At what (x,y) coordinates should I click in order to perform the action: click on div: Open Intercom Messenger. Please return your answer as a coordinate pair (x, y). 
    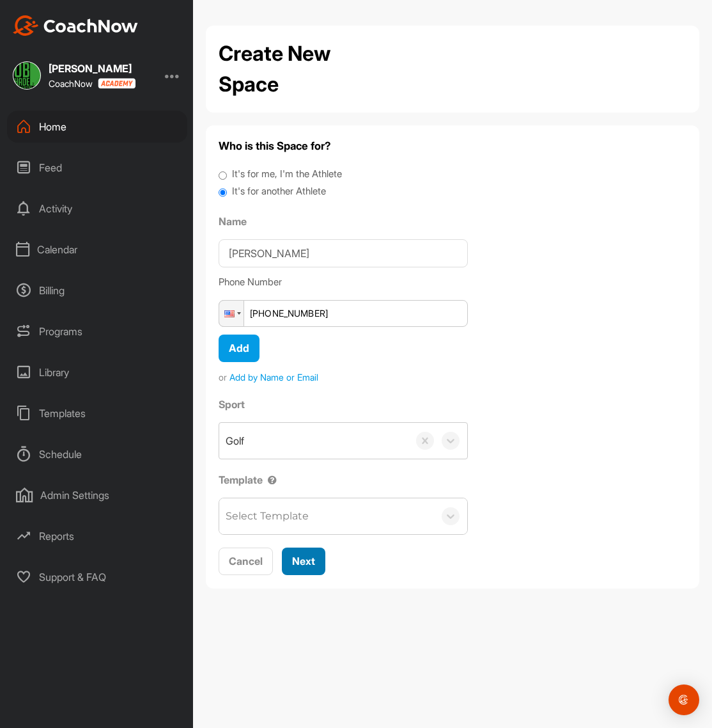
    Looking at the image, I should click on (684, 700).